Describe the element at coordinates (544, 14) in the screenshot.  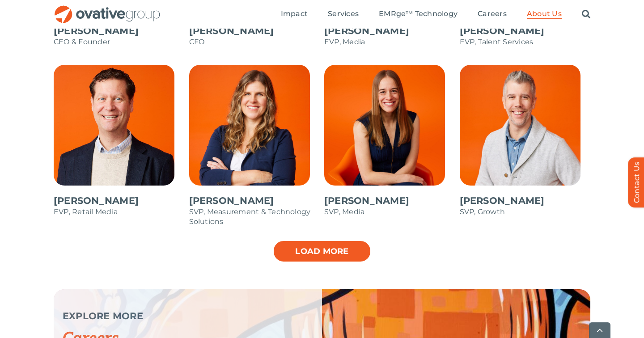
I see `a: About Us` at that location.